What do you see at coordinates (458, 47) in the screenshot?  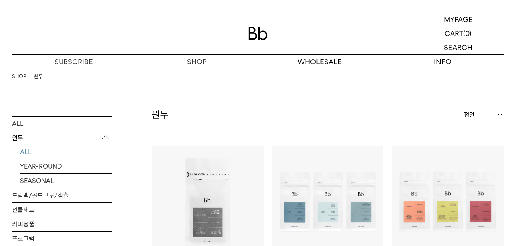 I see `p: SEARCH` at bounding box center [458, 47].